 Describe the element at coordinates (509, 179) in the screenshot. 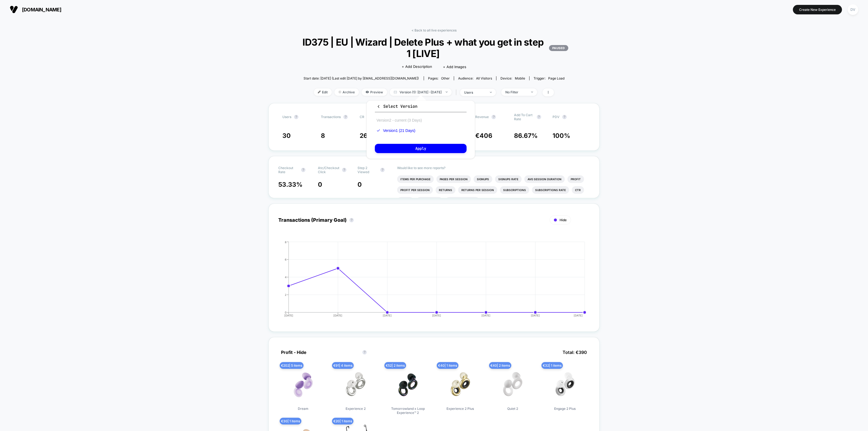

I see `li: Signups Rate` at that location.